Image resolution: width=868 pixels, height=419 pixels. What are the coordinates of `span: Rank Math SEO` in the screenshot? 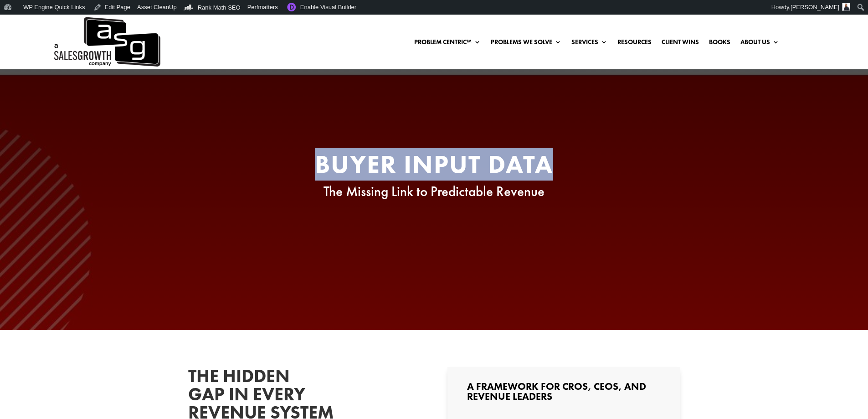 It's located at (219, 7).